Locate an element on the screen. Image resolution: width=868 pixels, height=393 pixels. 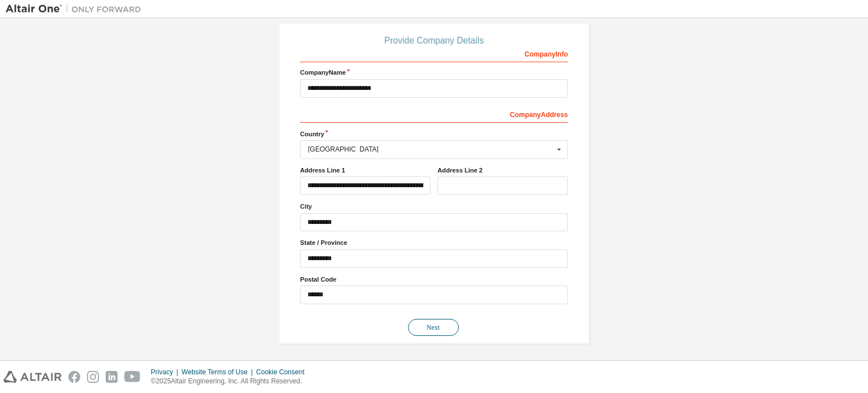
img: youtube.svg is located at coordinates (132, 376).